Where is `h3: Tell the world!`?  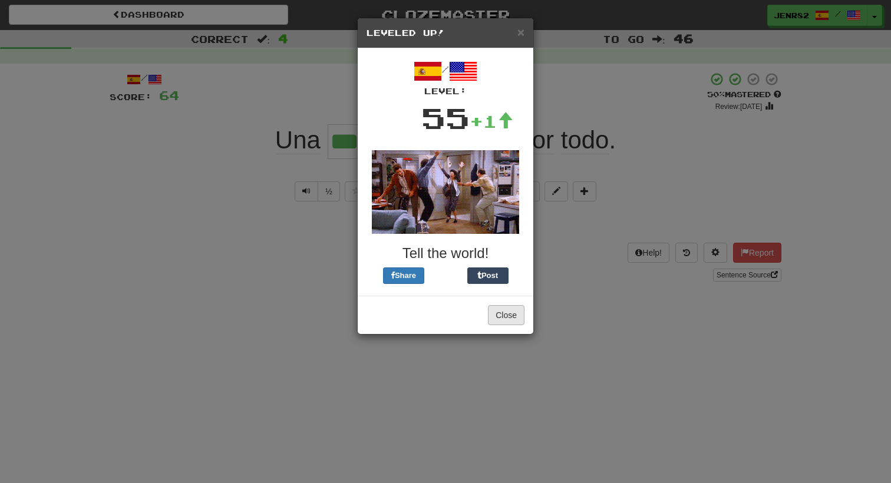 h3: Tell the world! is located at coordinates (446, 254).